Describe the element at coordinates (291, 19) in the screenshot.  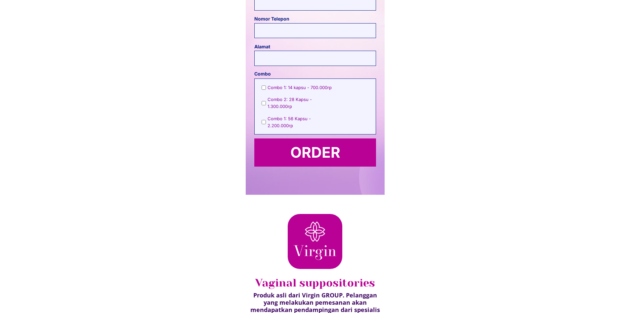
I see `p: Nomor Telepon` at that location.